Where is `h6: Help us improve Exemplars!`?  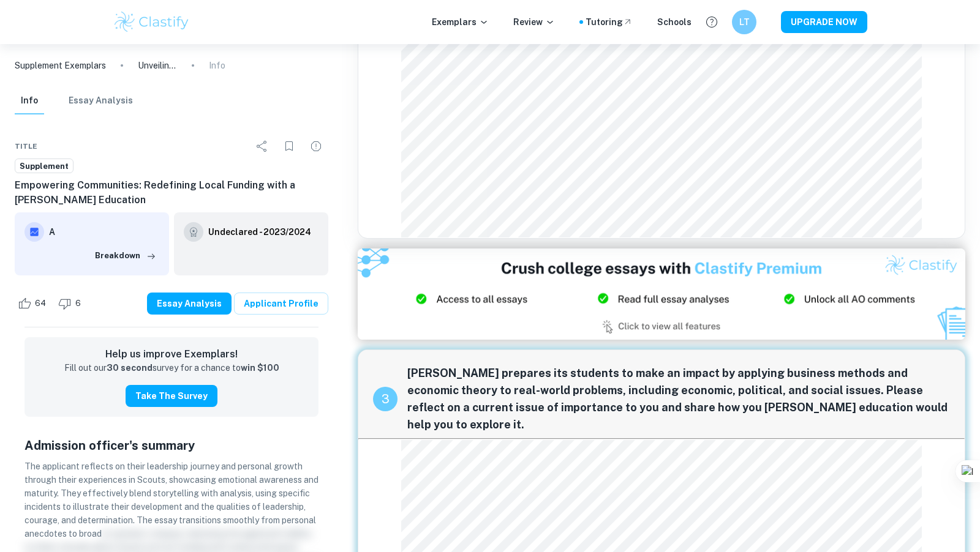 h6: Help us improve Exemplars! is located at coordinates (172, 355).